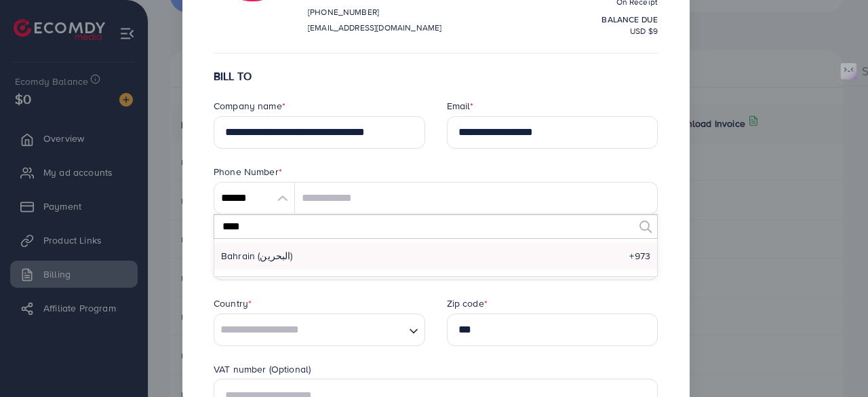 This screenshot has width=868, height=397. What do you see at coordinates (262, 369) in the screenshot?
I see `label: VAT number (Optional)` at bounding box center [262, 369].